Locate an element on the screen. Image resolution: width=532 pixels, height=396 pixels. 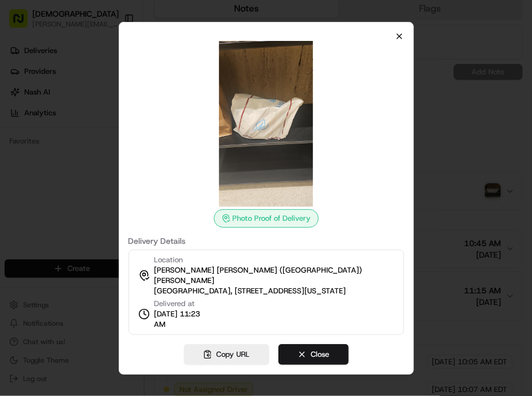
input: Clear is located at coordinates (110, 34).